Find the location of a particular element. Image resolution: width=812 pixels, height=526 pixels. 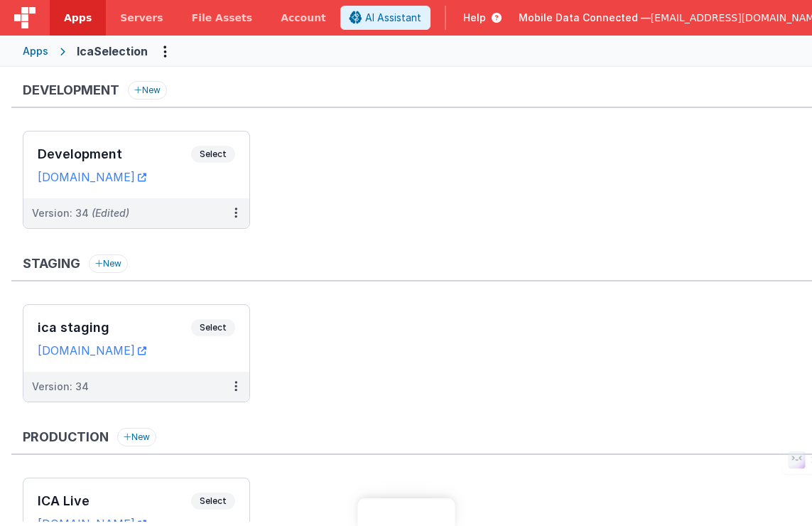

span: (Edited) is located at coordinates (110, 212).